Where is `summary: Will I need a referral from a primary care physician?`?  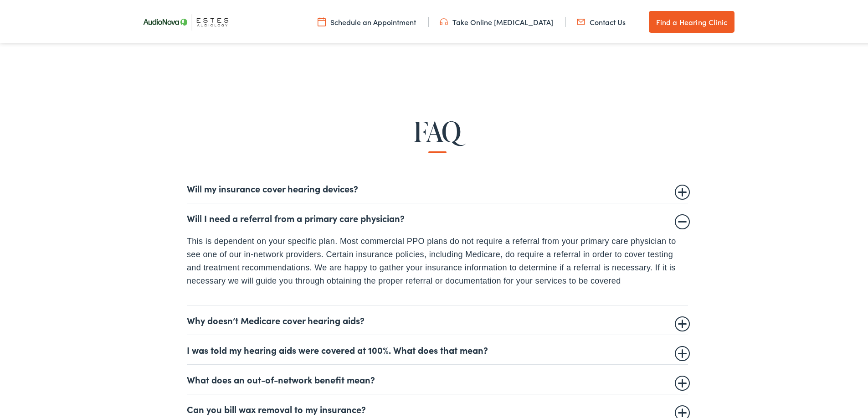
summary: Will I need a referral from a primary care physician? is located at coordinates (438, 216).